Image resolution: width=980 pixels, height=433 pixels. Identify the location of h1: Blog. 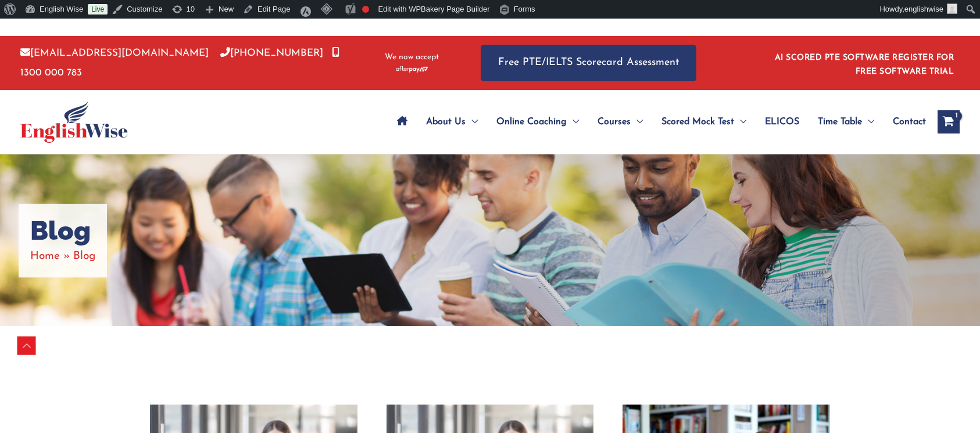
(63, 231).